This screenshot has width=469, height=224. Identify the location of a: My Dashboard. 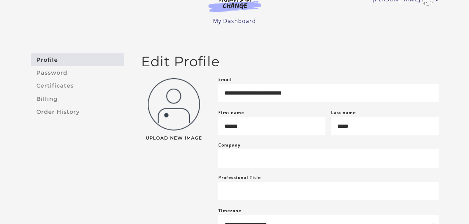
(235, 21).